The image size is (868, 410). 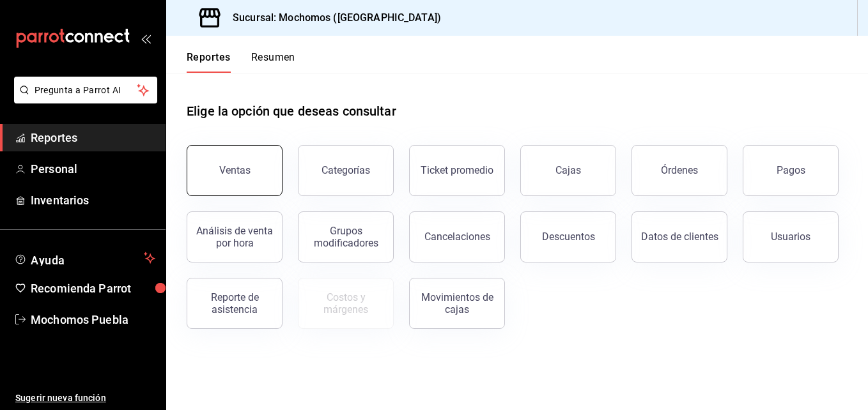 What do you see at coordinates (93, 137) in the screenshot?
I see `span: Reportes` at bounding box center [93, 137].